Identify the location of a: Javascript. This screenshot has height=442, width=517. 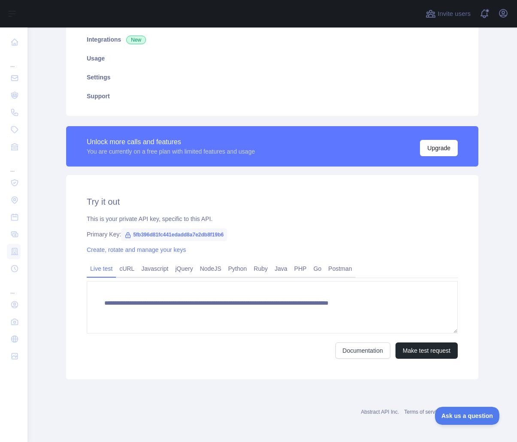
(154, 269).